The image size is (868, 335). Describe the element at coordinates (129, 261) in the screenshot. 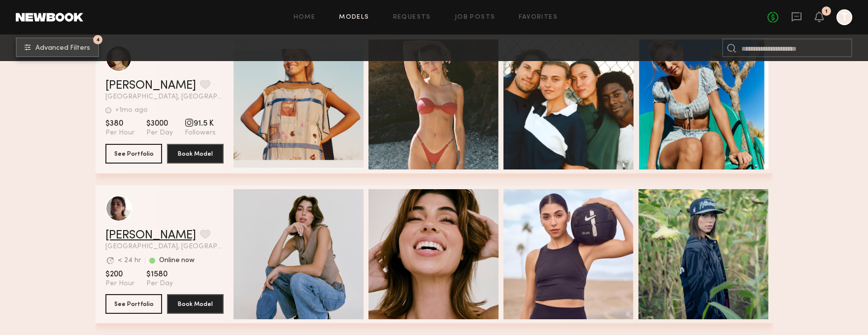

I see `div: < 24 hr` at that location.